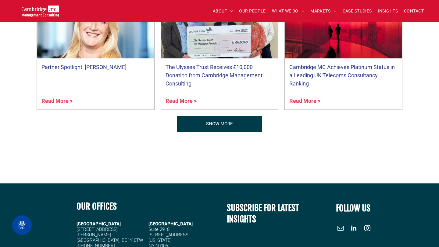  I want to click on a: Your Business Transformed | Cambridge Management Consulting, so click(40, 9).